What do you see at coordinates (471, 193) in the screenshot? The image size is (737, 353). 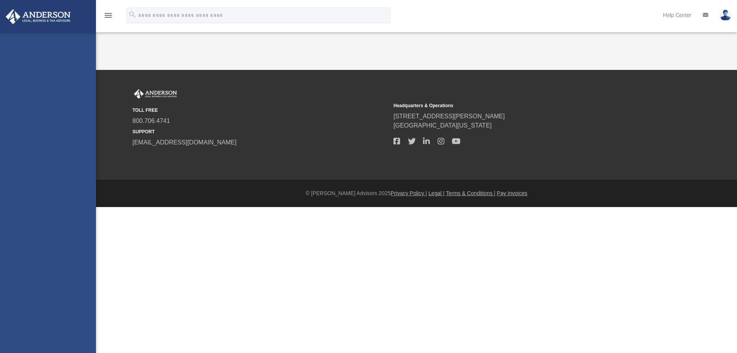 I see `a: Terms & Conditions |` at bounding box center [471, 193].